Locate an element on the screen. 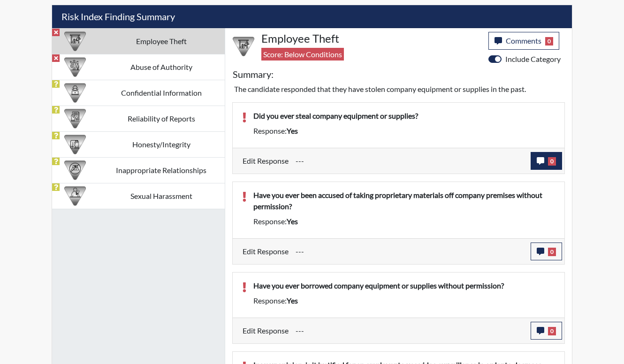  img: CATEGORY%20ICON-14.139f8ef7.png is located at coordinates (75, 170).